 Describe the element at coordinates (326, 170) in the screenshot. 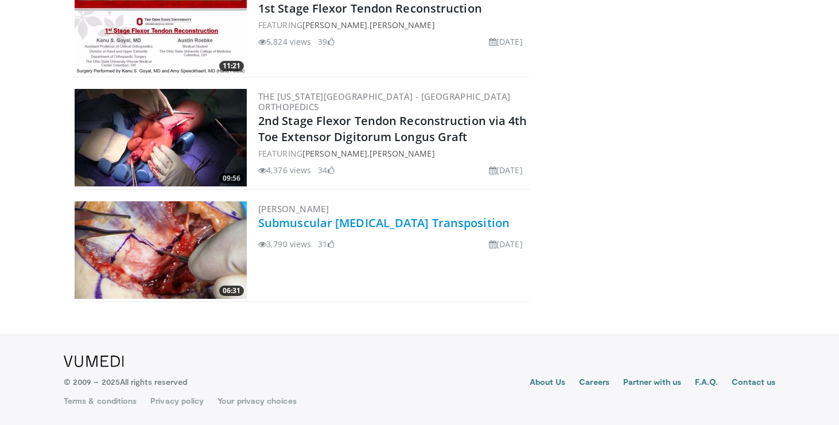

I see `li: 34` at that location.